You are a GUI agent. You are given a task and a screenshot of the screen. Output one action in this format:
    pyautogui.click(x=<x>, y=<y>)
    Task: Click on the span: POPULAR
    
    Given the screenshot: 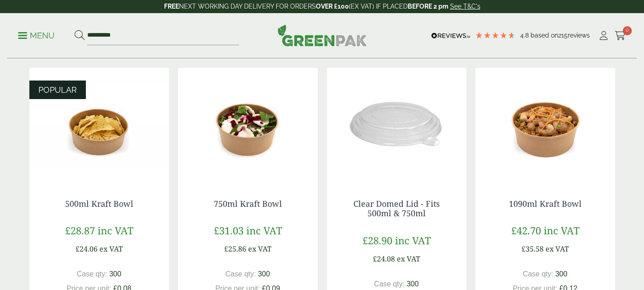 What is the action you would take?
    pyautogui.click(x=57, y=90)
    